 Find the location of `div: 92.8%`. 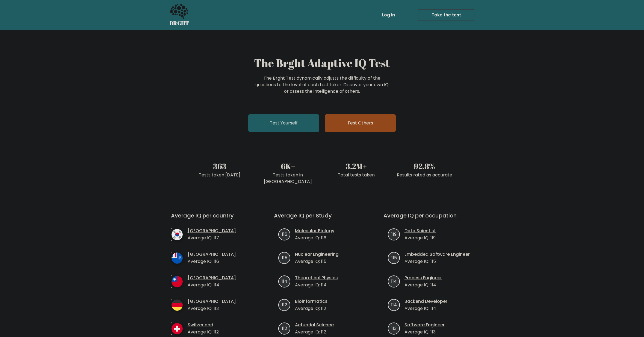

div: 92.8% is located at coordinates (425, 166).